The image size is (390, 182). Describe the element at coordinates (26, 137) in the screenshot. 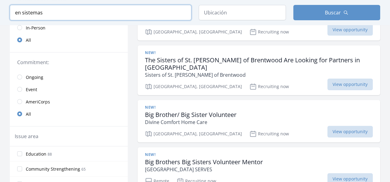

I see `legend: Issue area` at that location.